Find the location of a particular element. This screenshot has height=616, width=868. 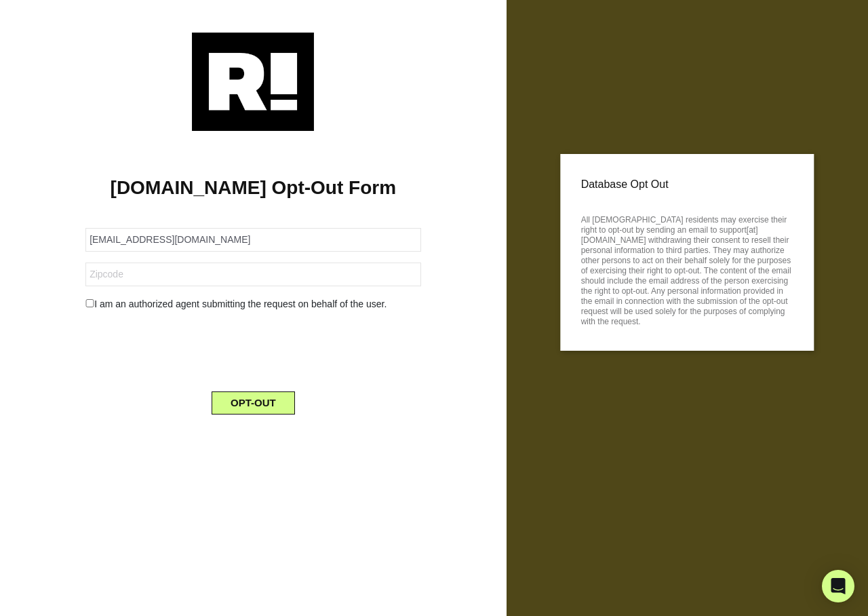

img: Retention.com is located at coordinates (253, 81).